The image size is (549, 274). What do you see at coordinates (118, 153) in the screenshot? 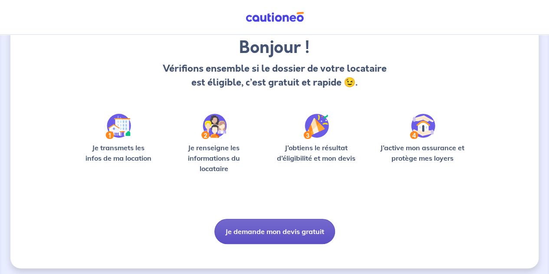
I see `p: Je transmets les infos de ma location` at bounding box center [118, 153].